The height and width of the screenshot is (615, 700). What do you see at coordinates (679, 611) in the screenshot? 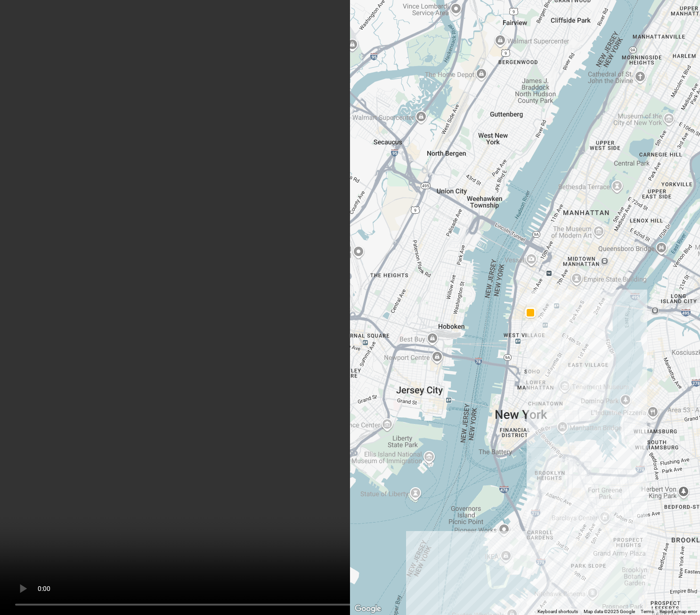
I see `a: Report a map error` at bounding box center [679, 611].